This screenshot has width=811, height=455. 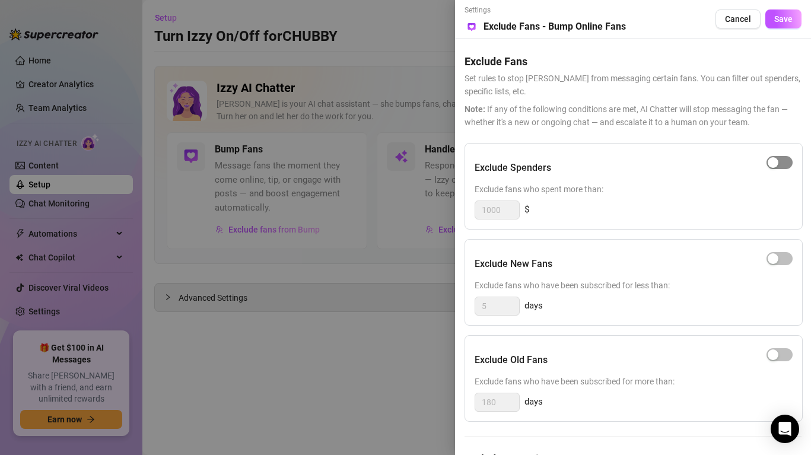 I want to click on span: Cancel, so click(x=738, y=19).